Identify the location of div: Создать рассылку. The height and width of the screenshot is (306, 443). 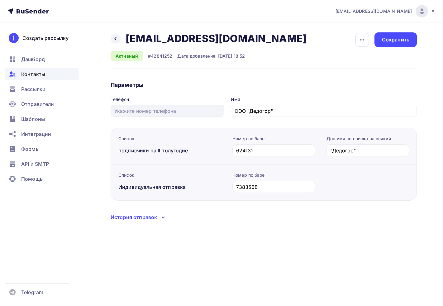
(46, 38).